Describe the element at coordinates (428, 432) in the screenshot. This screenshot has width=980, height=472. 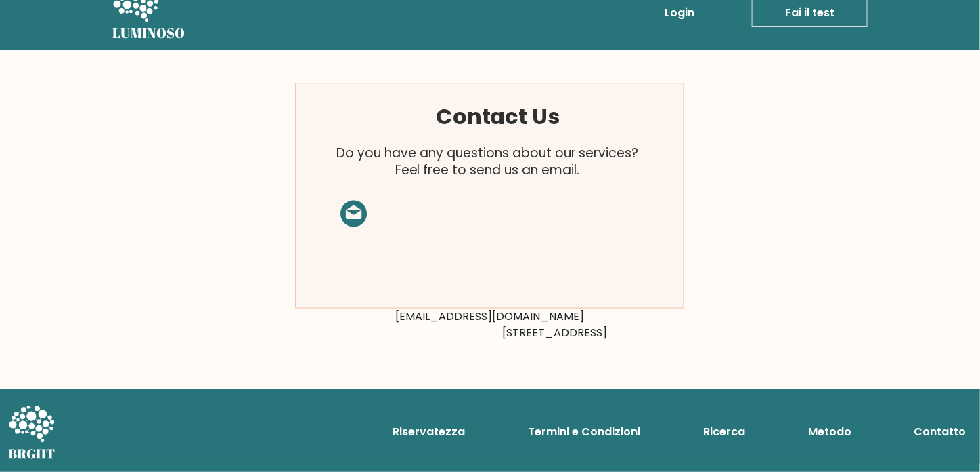
I see `a: Riservatezza` at that location.